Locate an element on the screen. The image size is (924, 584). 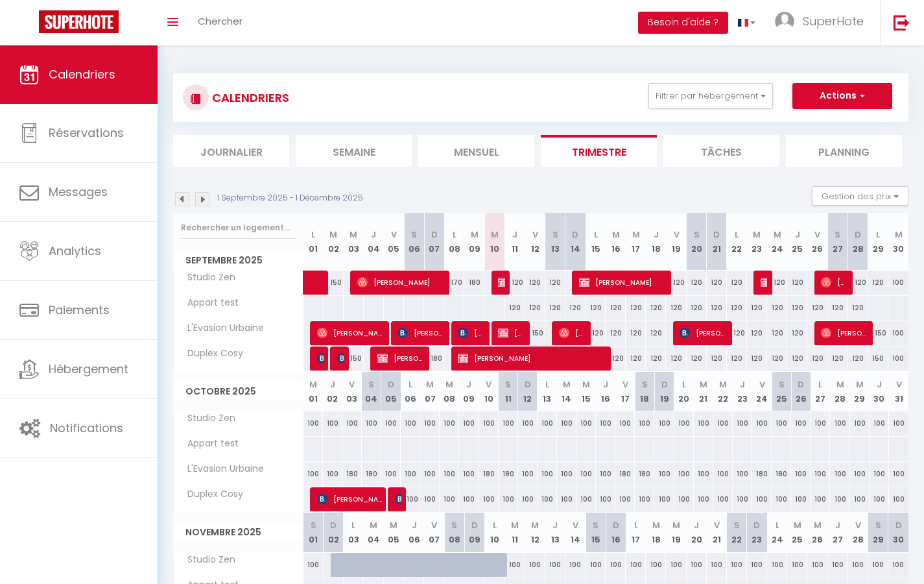
th: 01 is located at coordinates (313, 391).